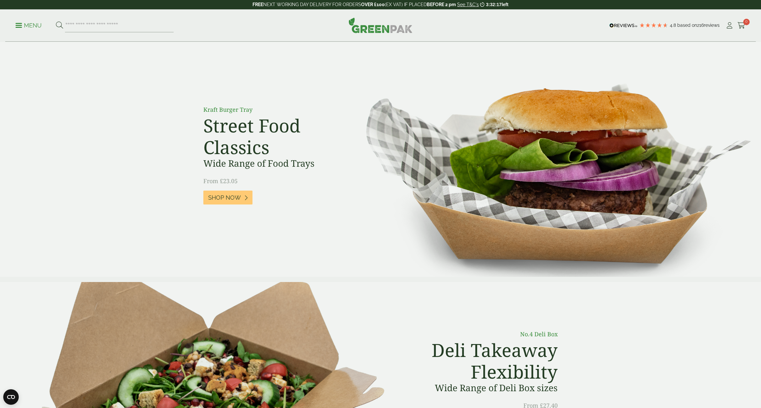 This screenshot has width=761, height=408. What do you see at coordinates (380, 25) in the screenshot?
I see `img: GreenPak Supplies` at bounding box center [380, 25].